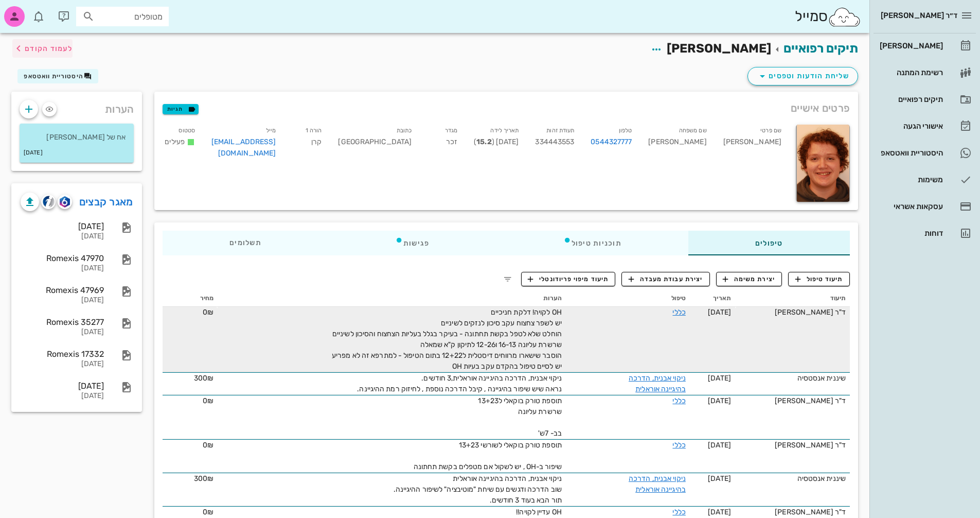 This screenshot has height=518, width=980. I want to click on small: הורה 1, so click(314, 130).